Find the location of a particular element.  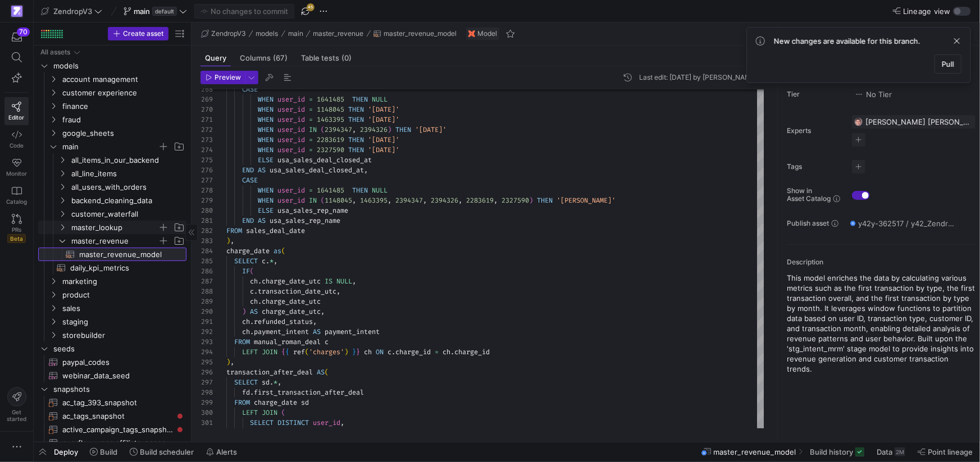

span: charge_id is located at coordinates (472, 352).